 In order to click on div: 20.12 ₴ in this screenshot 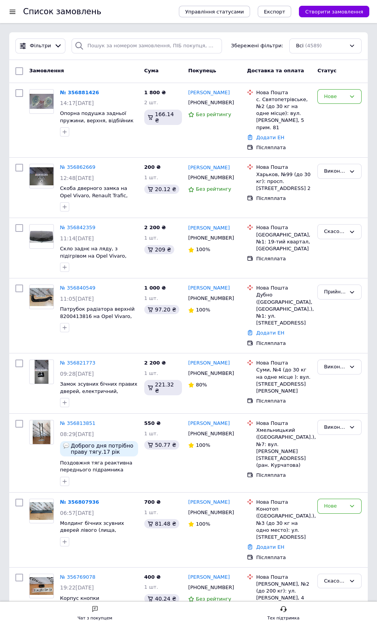, I will do `click(161, 189)`.